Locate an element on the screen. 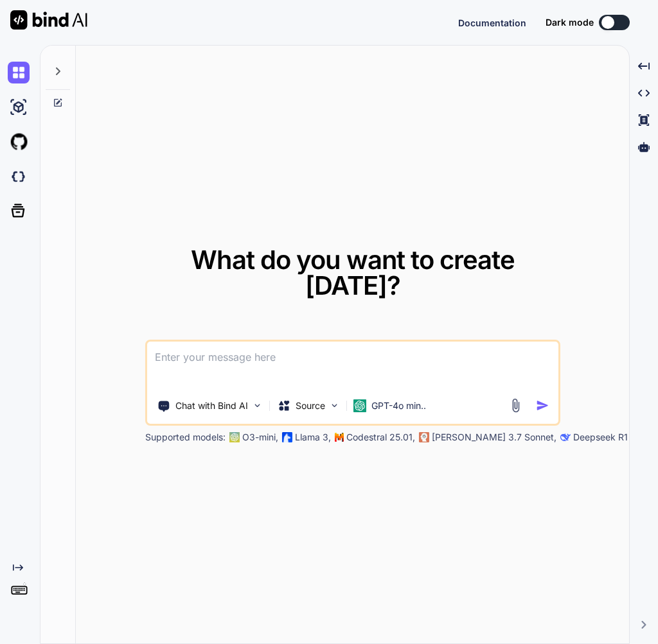  p: GPT-4o min.. is located at coordinates (398, 406).